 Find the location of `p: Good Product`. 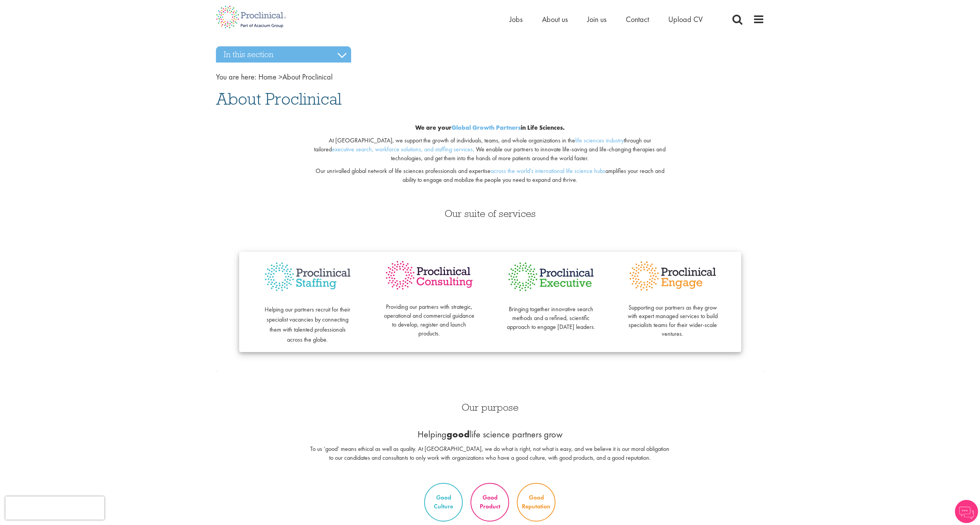

p: Good Product is located at coordinates (490, 502).